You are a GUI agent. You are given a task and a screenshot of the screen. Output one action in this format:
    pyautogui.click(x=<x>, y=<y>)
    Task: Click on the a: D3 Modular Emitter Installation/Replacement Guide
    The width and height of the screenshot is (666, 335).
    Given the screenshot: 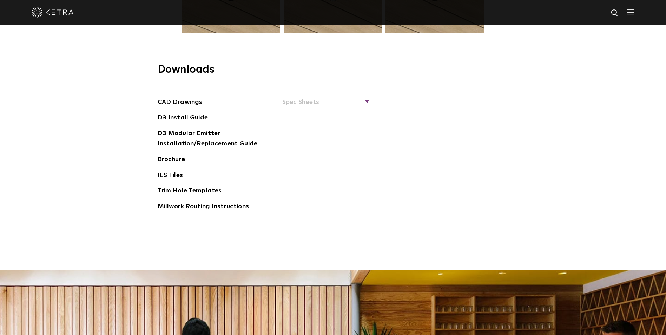 What is the action you would take?
    pyautogui.click(x=210, y=139)
    